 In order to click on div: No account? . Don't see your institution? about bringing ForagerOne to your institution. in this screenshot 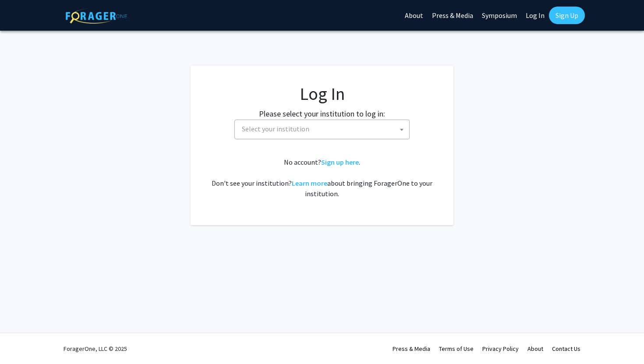, I will do `click(322, 178)`.